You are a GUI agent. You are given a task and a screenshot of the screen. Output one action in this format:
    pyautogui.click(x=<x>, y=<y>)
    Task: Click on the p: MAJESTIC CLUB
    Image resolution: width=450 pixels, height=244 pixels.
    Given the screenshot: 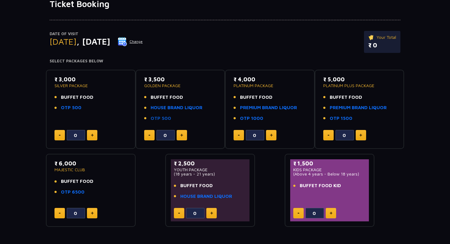 What is the action you would take?
    pyautogui.click(x=91, y=170)
    